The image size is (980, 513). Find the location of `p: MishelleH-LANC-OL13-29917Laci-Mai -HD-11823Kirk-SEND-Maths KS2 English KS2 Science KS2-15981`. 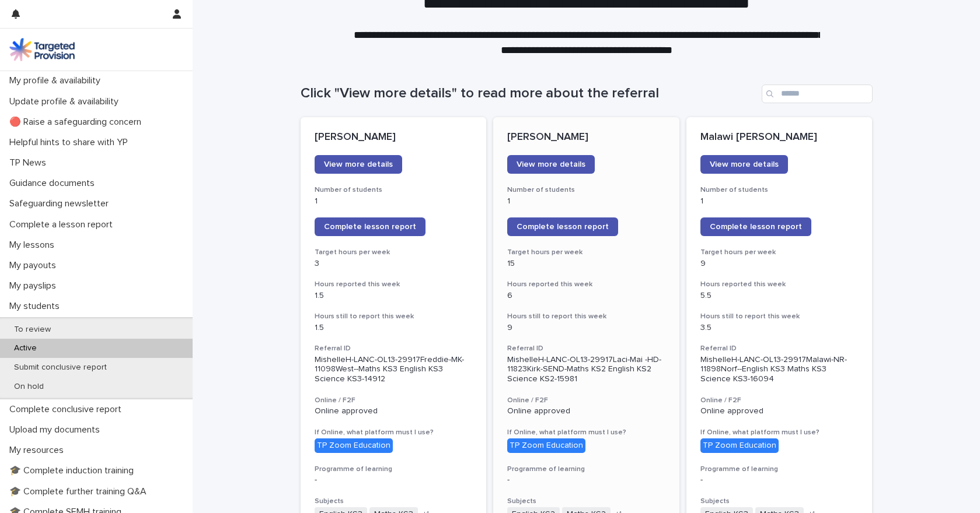

p: MishelleH-LANC-OL13-29917Laci-Mai -HD-11823Kirk-SEND-Maths KS2 English KS2 Science KS2-15981 is located at coordinates (586, 370).